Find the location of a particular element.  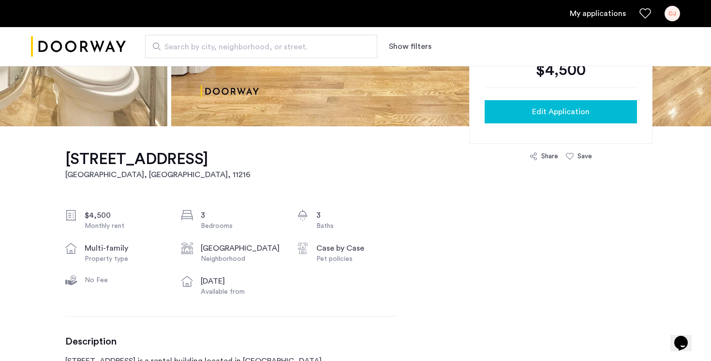

button: button is located at coordinates (561, 112).